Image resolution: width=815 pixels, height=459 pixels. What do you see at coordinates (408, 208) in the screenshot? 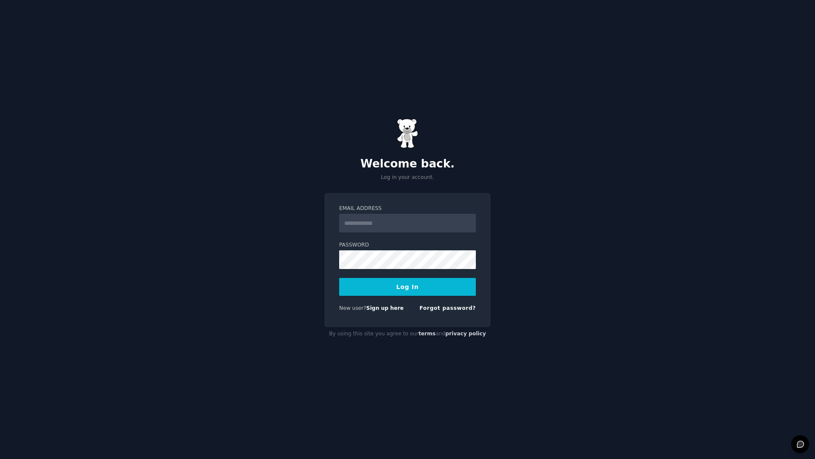
I see `label: Email Address` at bounding box center [408, 208].